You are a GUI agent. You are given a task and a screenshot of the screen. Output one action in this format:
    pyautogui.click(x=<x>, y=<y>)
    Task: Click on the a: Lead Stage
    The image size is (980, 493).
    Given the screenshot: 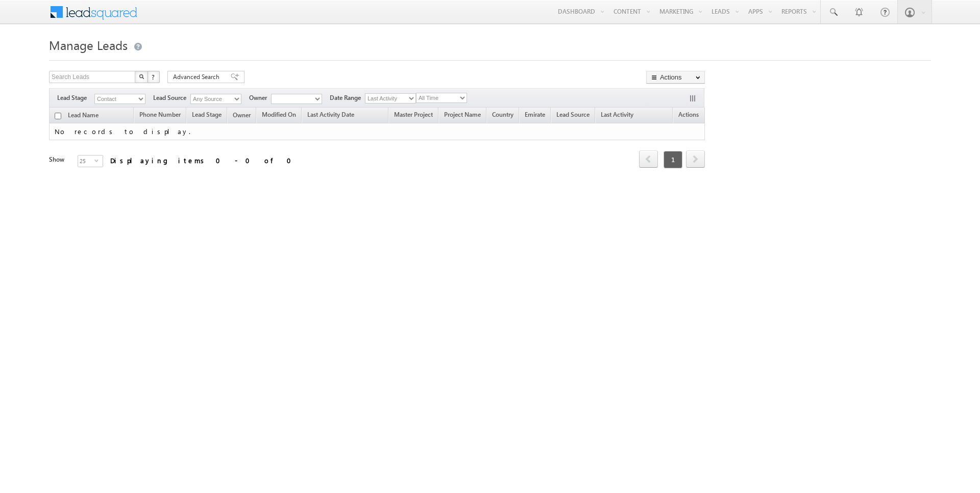 What is the action you would take?
    pyautogui.click(x=207, y=116)
    